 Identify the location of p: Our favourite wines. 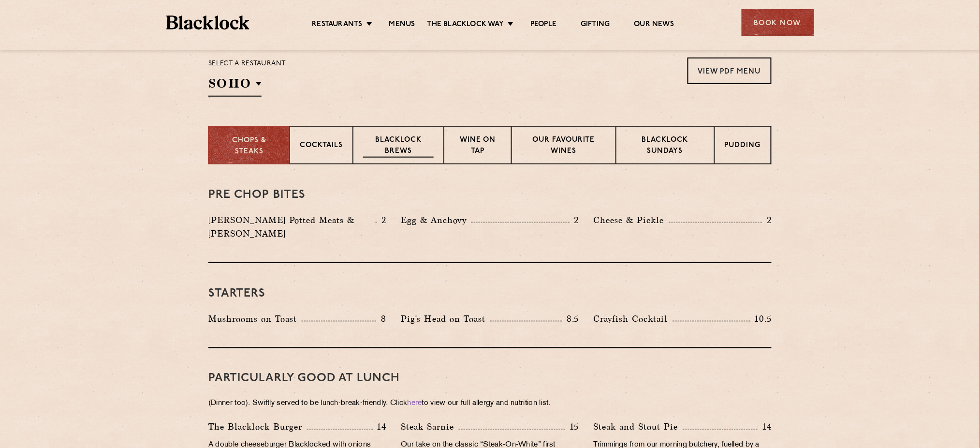
(563, 146).